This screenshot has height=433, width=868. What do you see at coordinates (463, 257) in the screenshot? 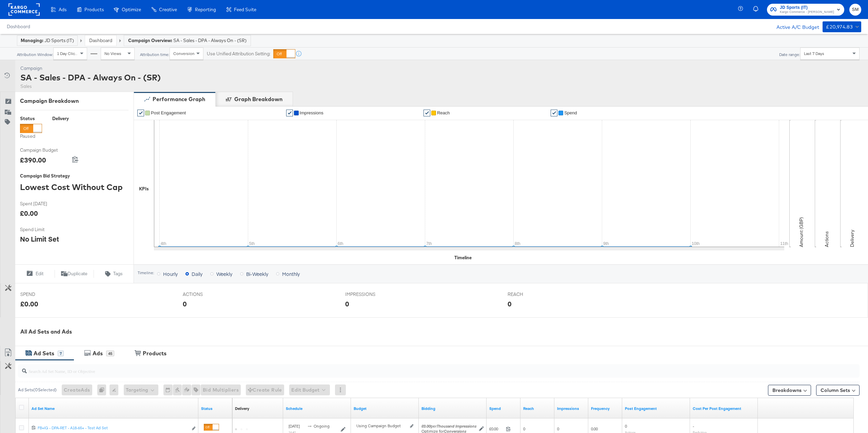
I see `div: Timeline` at bounding box center [463, 257].